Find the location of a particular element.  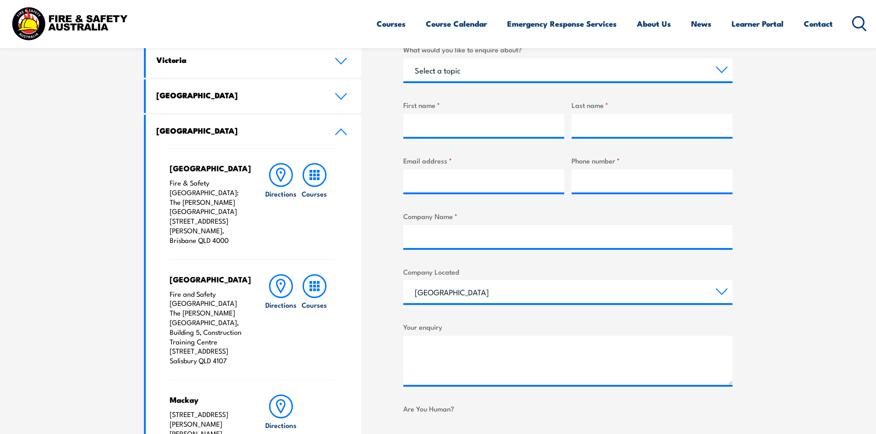

label: Are You Human? is located at coordinates (568, 409).